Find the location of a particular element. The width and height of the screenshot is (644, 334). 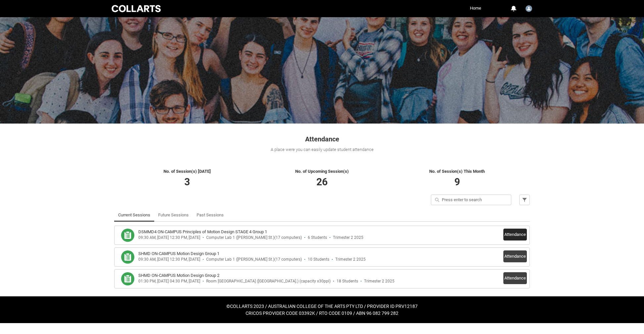

img: Juliet.Rowe is located at coordinates (529, 9).